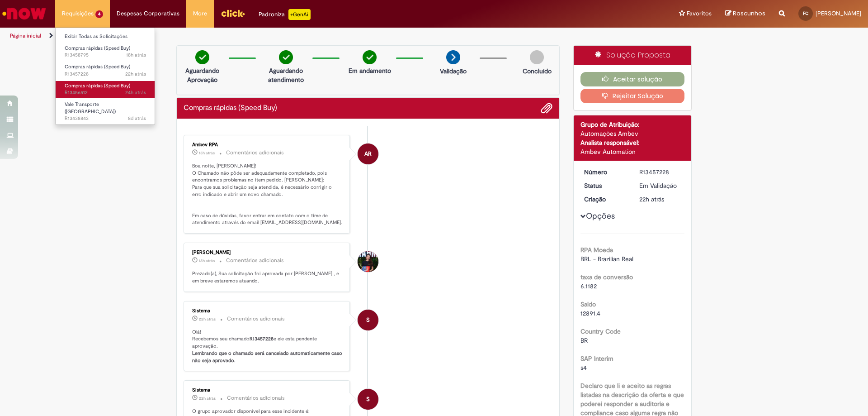  Describe the element at coordinates (148, 13) in the screenshot. I see `span: Despesas Corporativas` at that location.